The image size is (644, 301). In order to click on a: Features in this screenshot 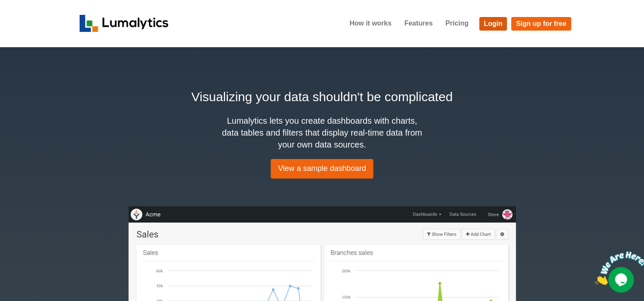, I will do `click(419, 24)`.